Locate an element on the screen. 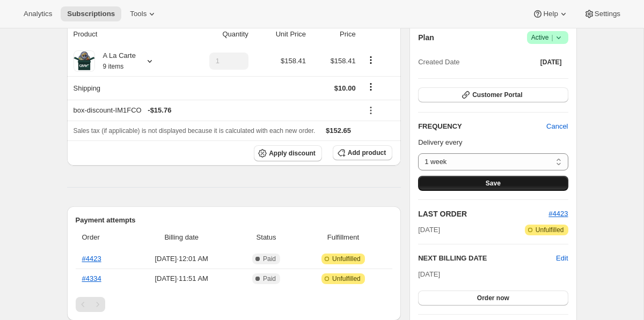 The width and height of the screenshot is (644, 320). span: Add product is located at coordinates (366, 153).